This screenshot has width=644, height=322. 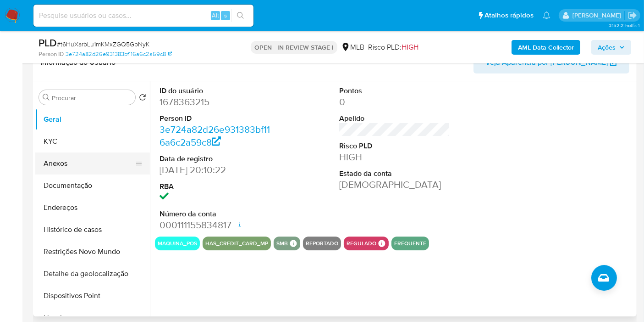 What do you see at coordinates (611, 47) in the screenshot?
I see `button: Ações` at bounding box center [611, 47].